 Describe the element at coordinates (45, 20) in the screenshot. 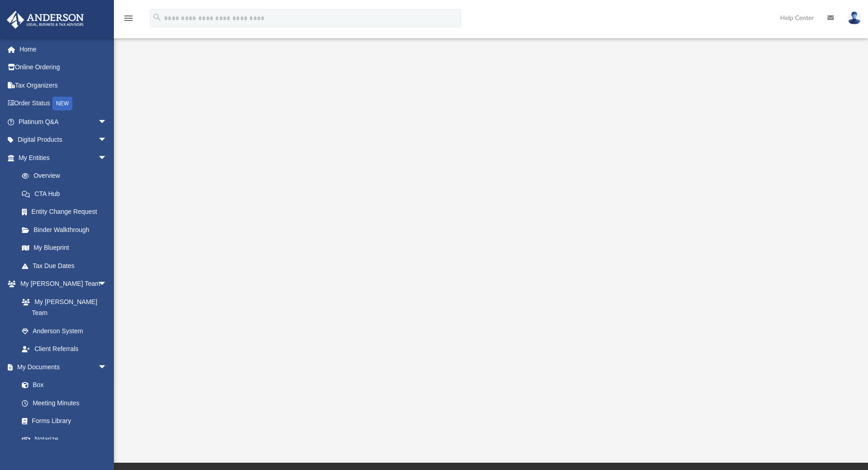

I see `img: Anderson Advisors Platinum Portal` at that location.